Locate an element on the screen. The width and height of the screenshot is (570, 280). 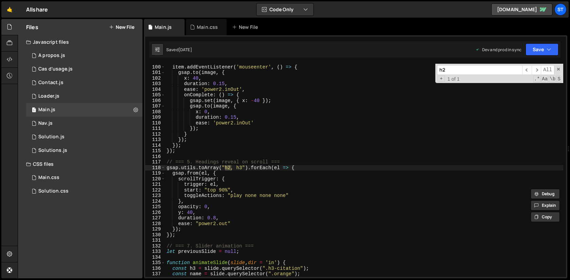
div: 134 is located at coordinates (155, 257).